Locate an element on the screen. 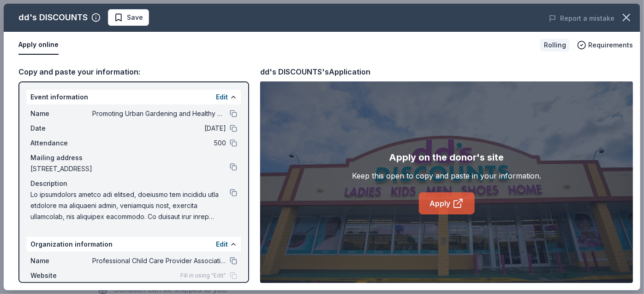  div: Description is located at coordinates (134, 184).